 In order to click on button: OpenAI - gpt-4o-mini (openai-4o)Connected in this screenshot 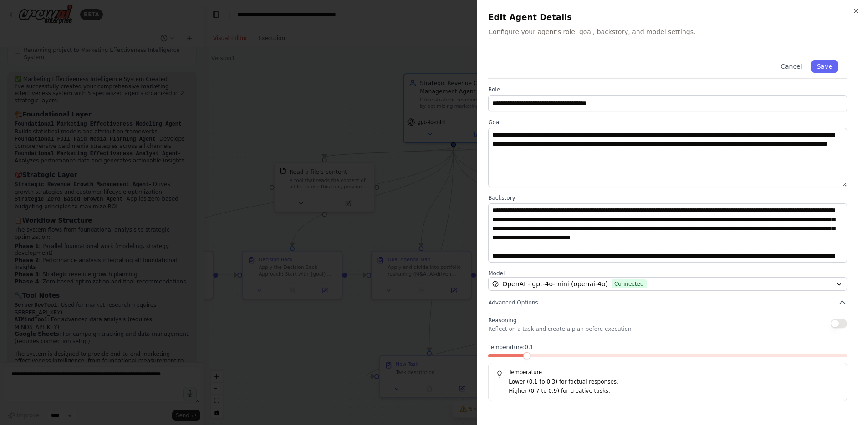, I will do `click(667, 284)`.